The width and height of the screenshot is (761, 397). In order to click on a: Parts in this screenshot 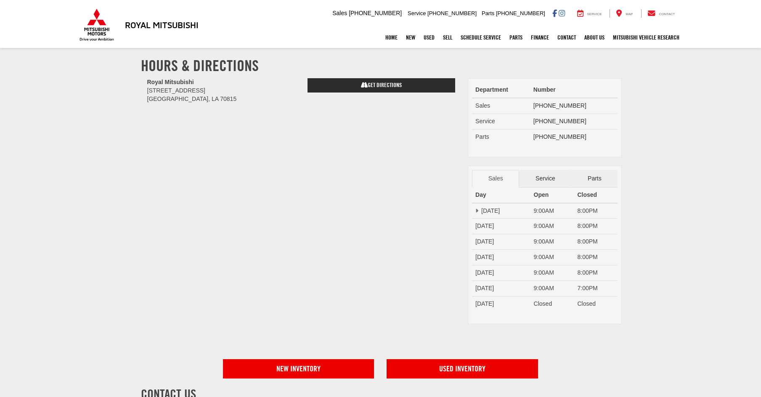, I will do `click(595, 179)`.